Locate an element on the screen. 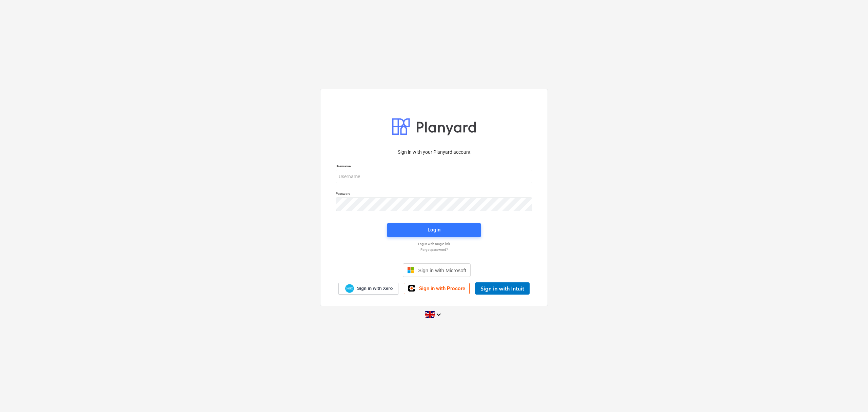 Image resolution: width=868 pixels, height=412 pixels. a: Sign in with Procore is located at coordinates (437, 288).